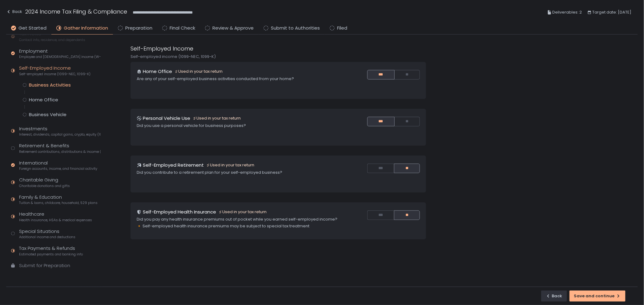  Describe the element at coordinates (47, 234) in the screenshot. I see `div: Special Situations` at that location.